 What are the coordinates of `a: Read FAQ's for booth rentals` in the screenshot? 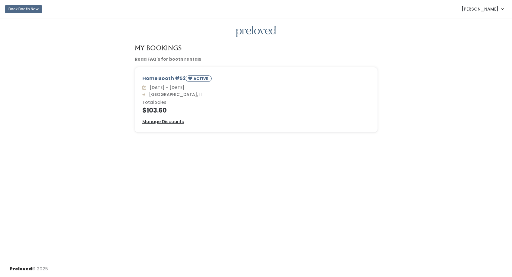 It's located at (168, 59).